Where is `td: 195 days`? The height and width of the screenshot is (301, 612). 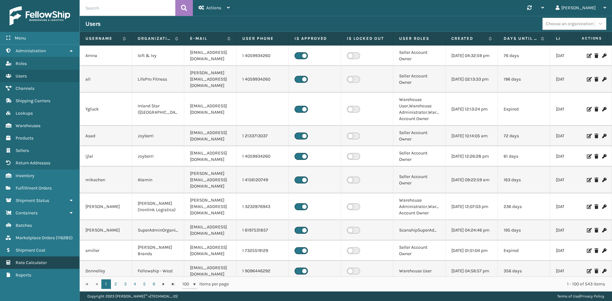
td: 195 days is located at coordinates (524, 230).